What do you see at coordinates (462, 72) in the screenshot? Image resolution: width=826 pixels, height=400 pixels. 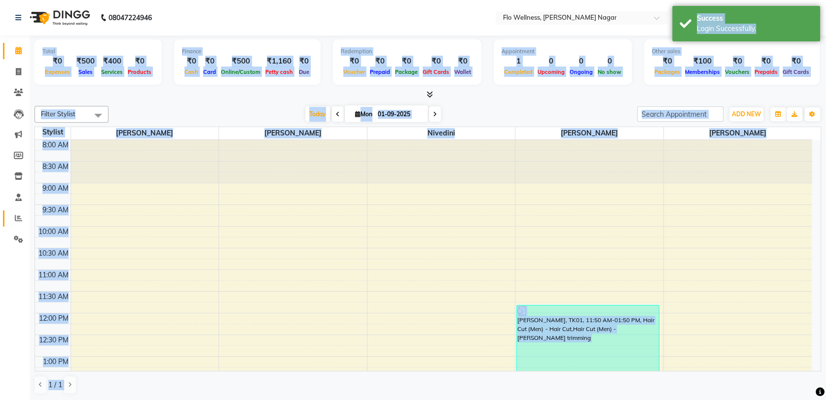 I see `span: Wallet` at bounding box center [462, 72].